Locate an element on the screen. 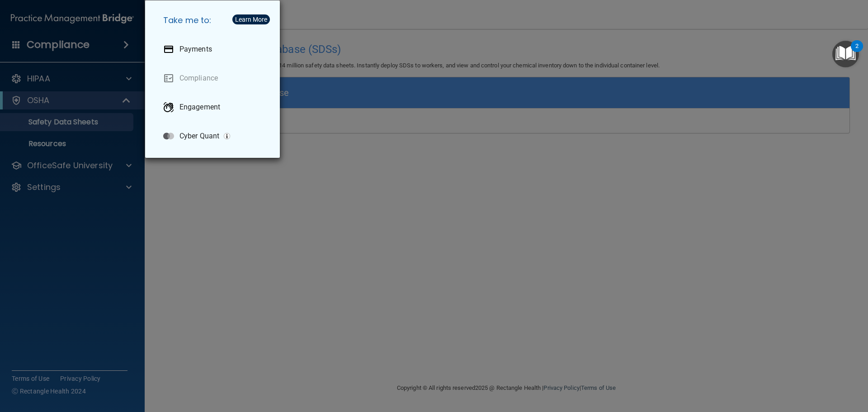 The height and width of the screenshot is (412, 868). div: 2 is located at coordinates (856, 52).